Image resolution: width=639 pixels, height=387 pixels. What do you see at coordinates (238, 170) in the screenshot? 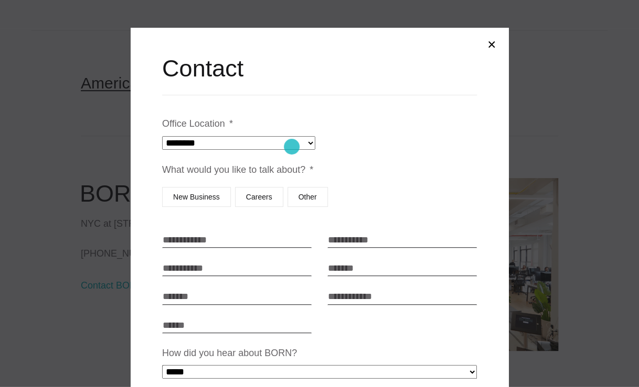
I see `label: What would you like to talk about?` at bounding box center [238, 170].